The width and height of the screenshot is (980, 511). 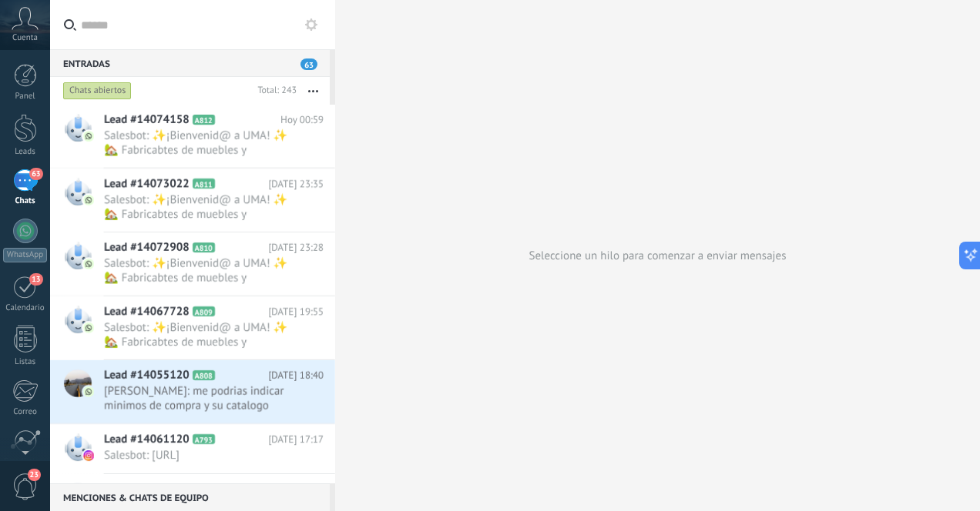 I want to click on span: 23, so click(x=34, y=475).